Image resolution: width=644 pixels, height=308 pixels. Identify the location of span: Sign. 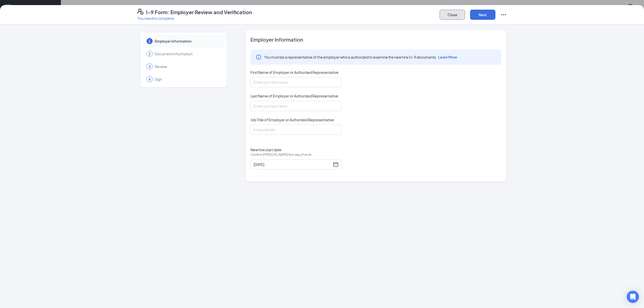
(187, 79).